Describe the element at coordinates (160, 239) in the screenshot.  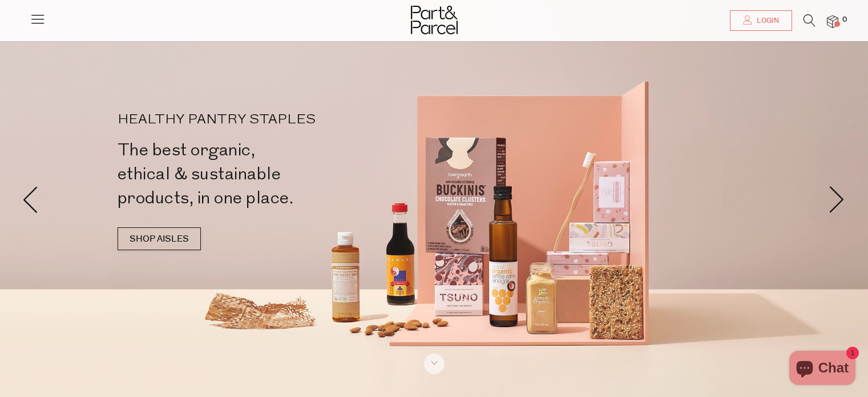
I see `a: SHOP AISLES` at that location.